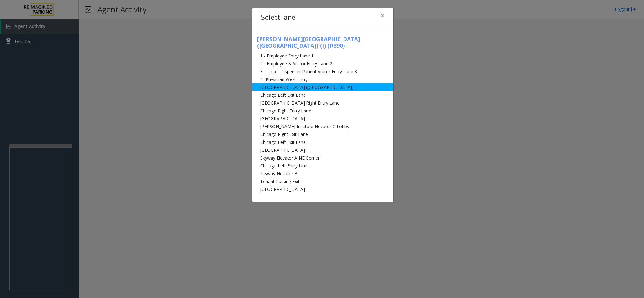 This screenshot has width=644, height=298. What do you see at coordinates (323, 173) in the screenshot?
I see `li: Skyway Elevator B` at bounding box center [323, 173].